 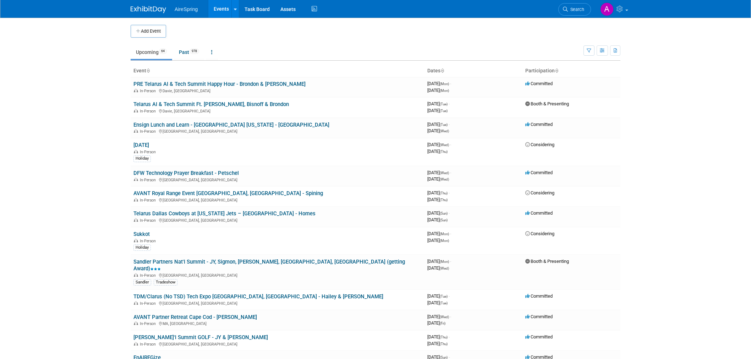 What do you see at coordinates (142, 234) in the screenshot?
I see `a: Sukkot` at bounding box center [142, 234].